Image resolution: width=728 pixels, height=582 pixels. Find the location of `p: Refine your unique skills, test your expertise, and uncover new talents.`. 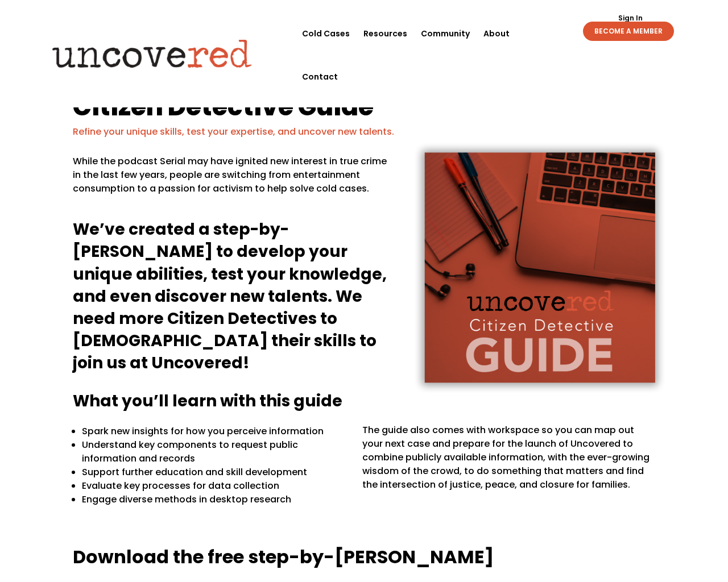

p: Refine your unique skills, test your expertise, and uncover new talents. is located at coordinates (364, 132).